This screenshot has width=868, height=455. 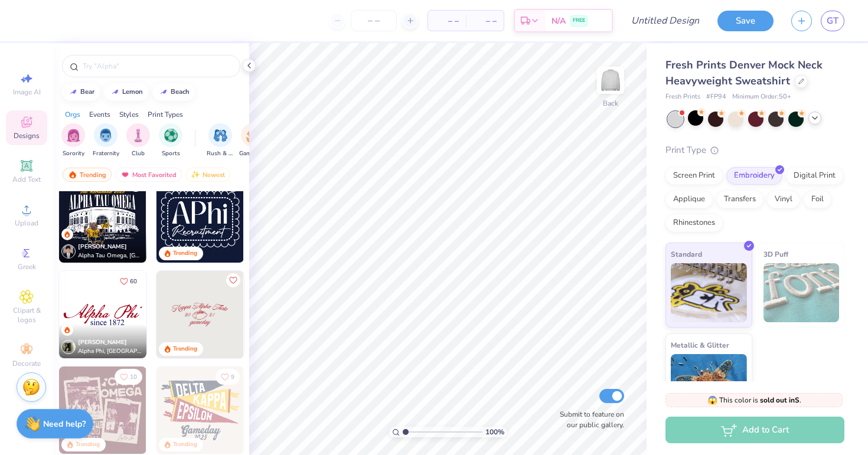 I want to click on img: Standard, so click(x=709, y=293).